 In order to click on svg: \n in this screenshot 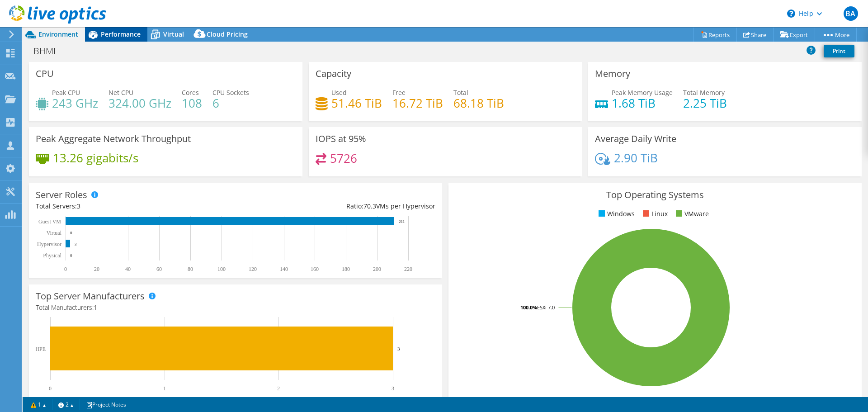, I will do `click(791, 14)`.